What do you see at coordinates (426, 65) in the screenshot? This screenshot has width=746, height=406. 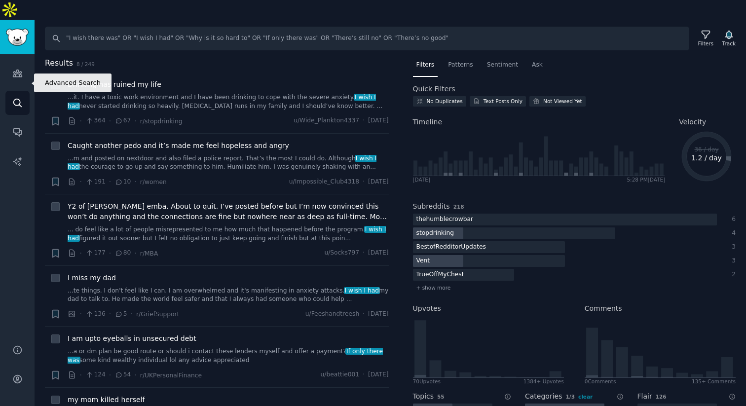 I see `span: Filters` at bounding box center [426, 65].